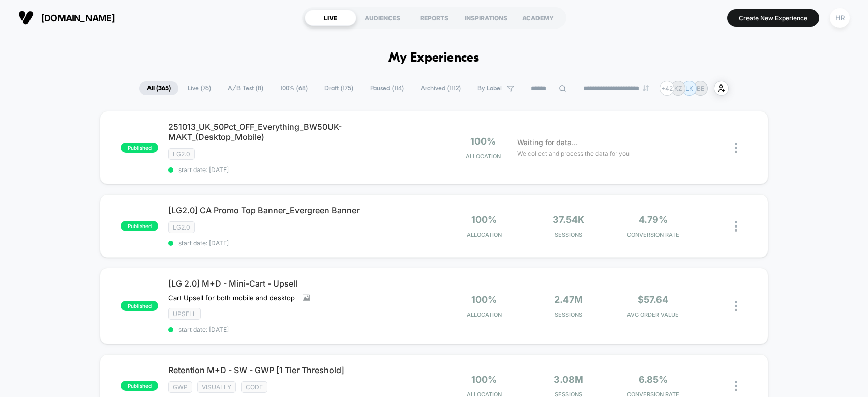  What do you see at coordinates (338, 88) in the screenshot?
I see `span: Draft ( 175 )` at bounding box center [338, 88].